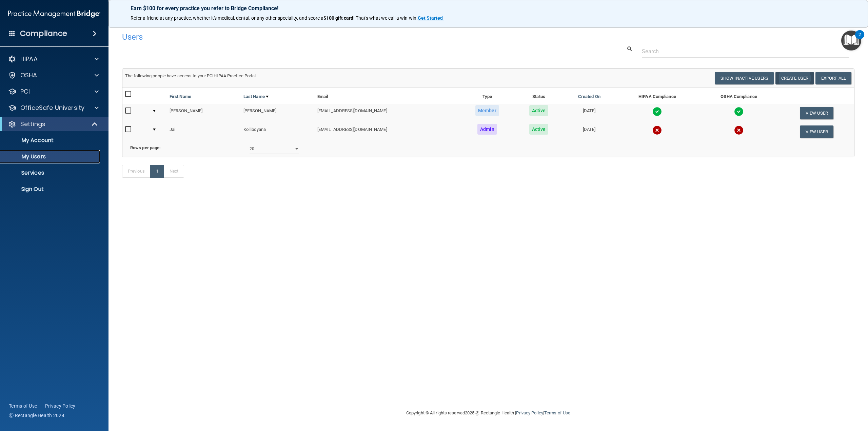 The height and width of the screenshot is (431, 868). Describe the element at coordinates (53, 108) in the screenshot. I see `a: OfficeSafe University` at that location.